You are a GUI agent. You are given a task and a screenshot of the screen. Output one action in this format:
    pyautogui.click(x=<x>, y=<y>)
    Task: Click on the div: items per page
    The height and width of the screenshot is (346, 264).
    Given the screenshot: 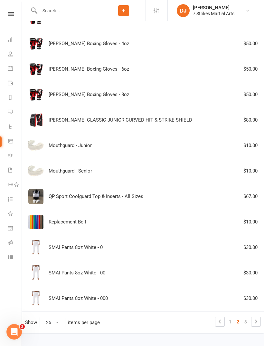 What is the action you would take?
    pyautogui.click(x=84, y=322)
    